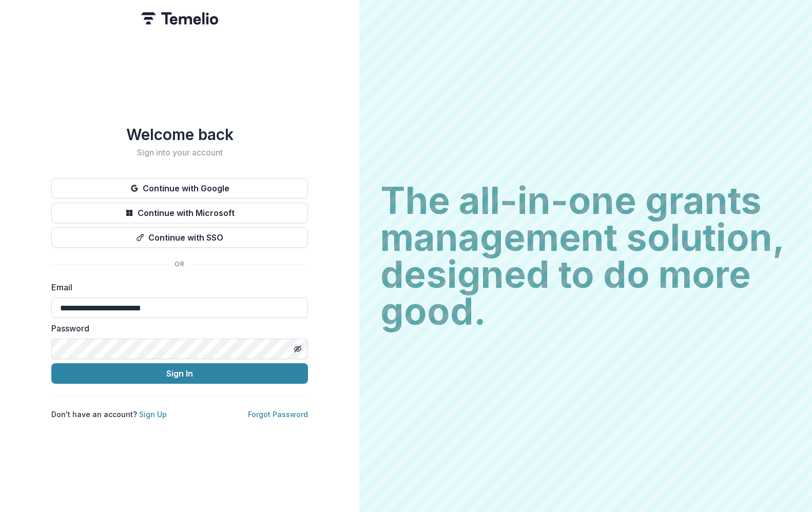 This screenshot has height=512, width=812. I want to click on button: Toggle password visibility, so click(297, 349).